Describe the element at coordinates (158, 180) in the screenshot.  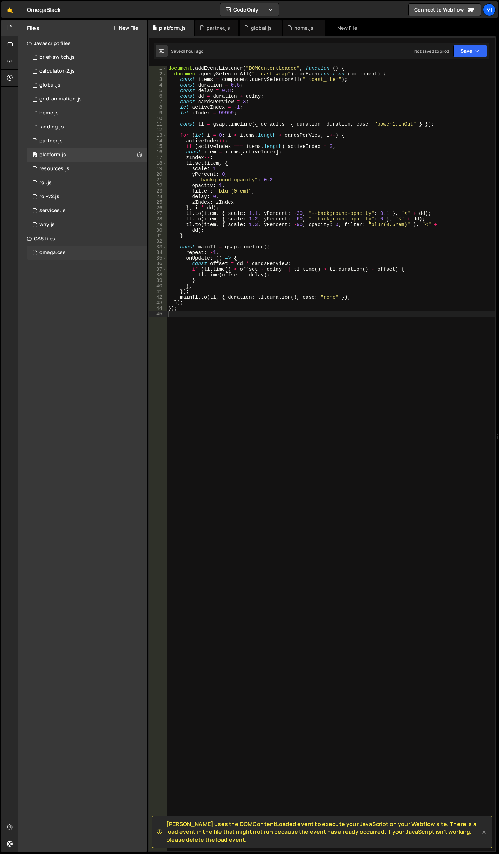
I see `div: 21` at that location.